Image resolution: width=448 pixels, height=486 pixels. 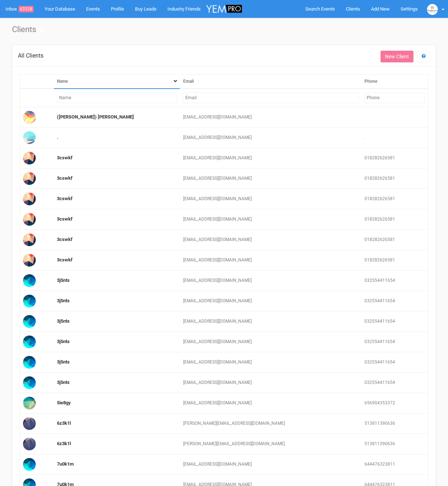 What do you see at coordinates (432, 9) in the screenshot?
I see `img: BGLogo.jpg` at bounding box center [432, 9].